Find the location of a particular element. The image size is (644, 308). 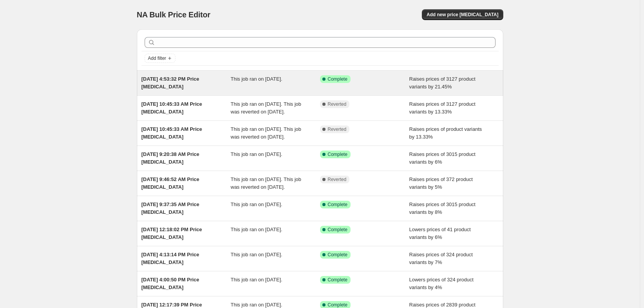

button: Add filter is located at coordinates (160, 58).